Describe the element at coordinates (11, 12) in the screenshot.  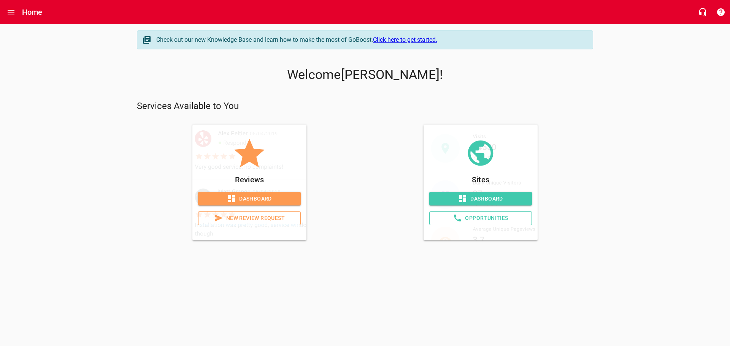
I see `button: Open drawer` at that location.